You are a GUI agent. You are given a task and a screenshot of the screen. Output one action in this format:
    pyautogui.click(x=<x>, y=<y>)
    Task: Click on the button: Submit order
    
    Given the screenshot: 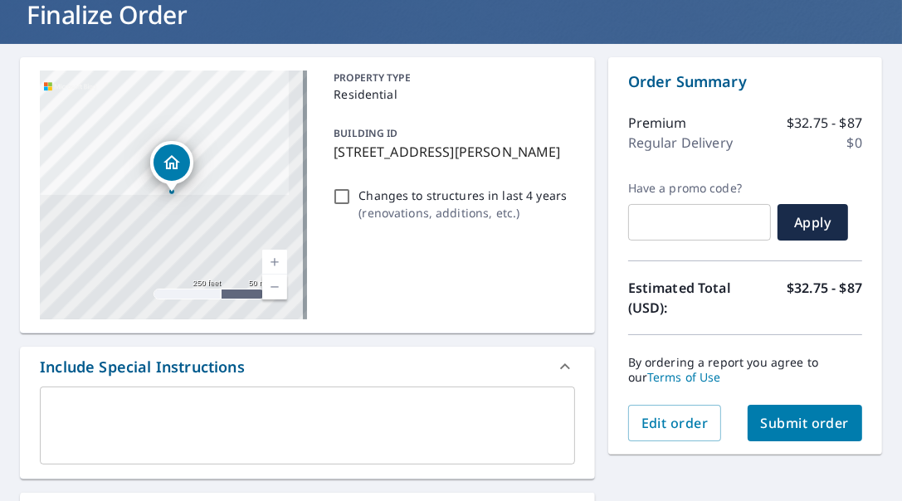 What is the action you would take?
    pyautogui.click(x=805, y=423)
    